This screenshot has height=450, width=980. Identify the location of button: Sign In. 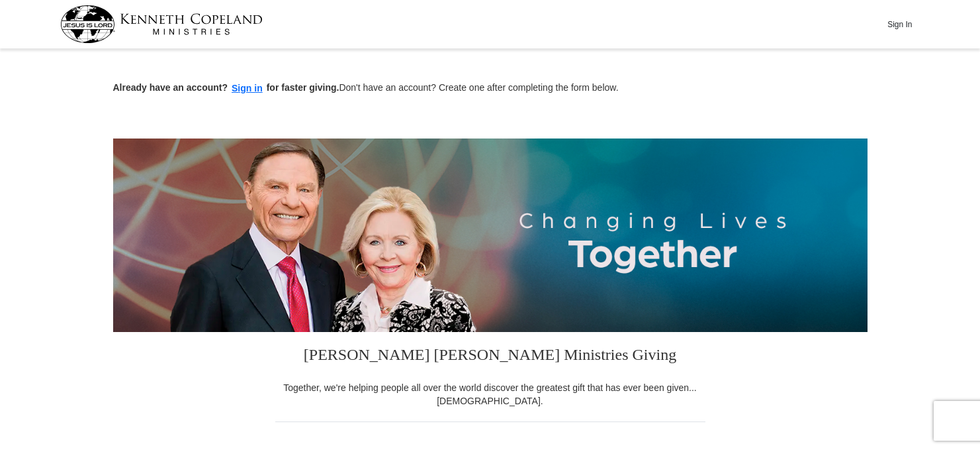
(900, 24).